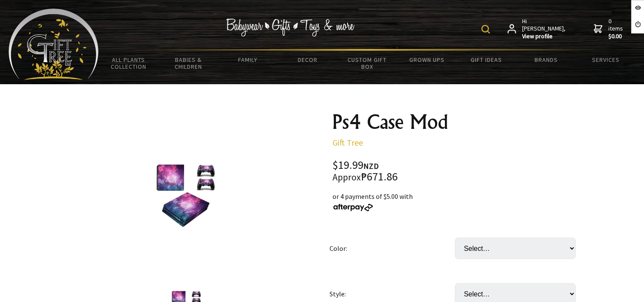  What do you see at coordinates (457, 202) in the screenshot?
I see `div: or 4 payments of $5.00 with` at bounding box center [457, 202].